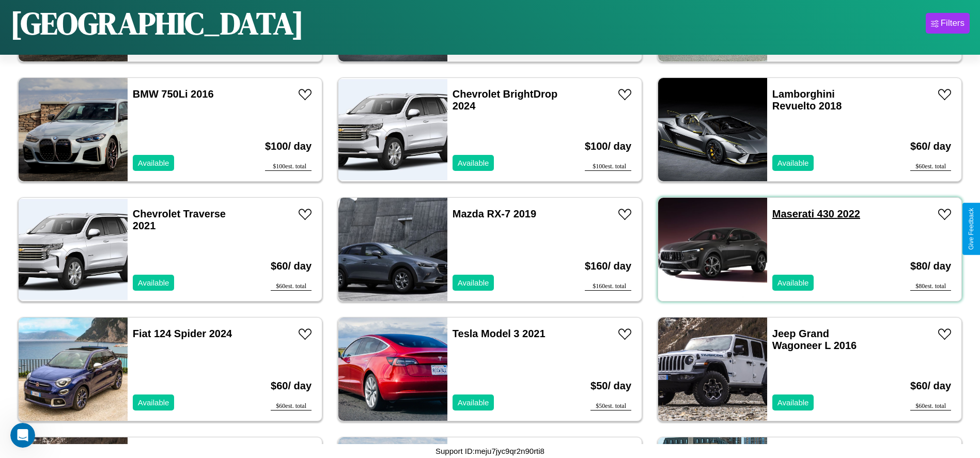 This screenshot has height=458, width=980. Describe the element at coordinates (504, 100) in the screenshot. I see `a: Chevrolet BrightDrop 2024` at that location.